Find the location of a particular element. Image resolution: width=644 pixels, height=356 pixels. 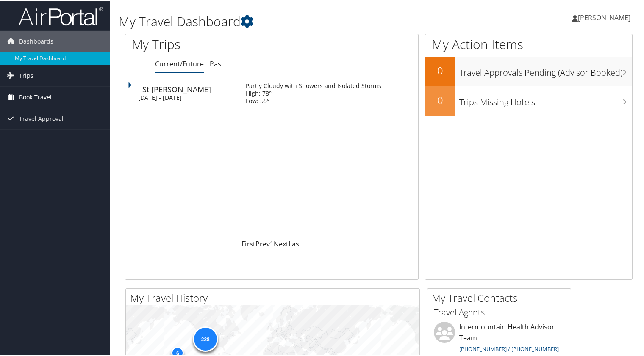

a: 0Travel Approvals Pending (Advisor Booked) is located at coordinates (529, 71).